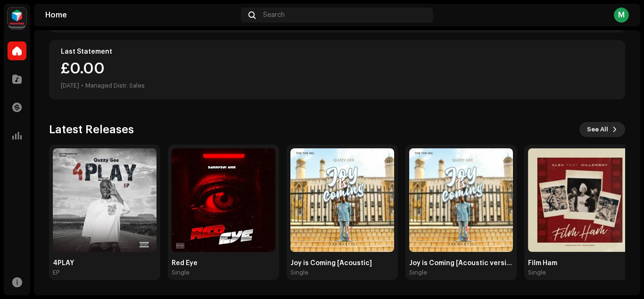 The image size is (644, 299). Describe the element at coordinates (598, 129) in the screenshot. I see `span: See All` at that location.